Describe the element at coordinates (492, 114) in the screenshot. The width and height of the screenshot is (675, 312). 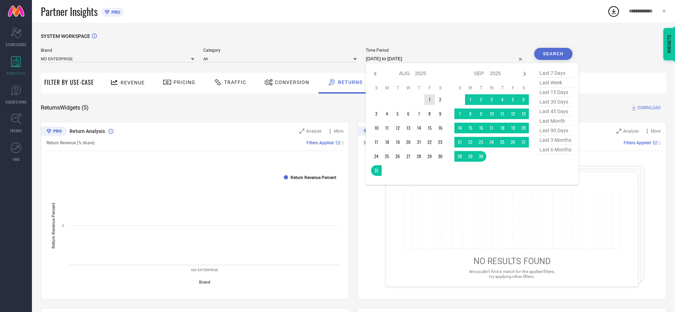
I see `td: Wed Sep 10 2025` at that location.